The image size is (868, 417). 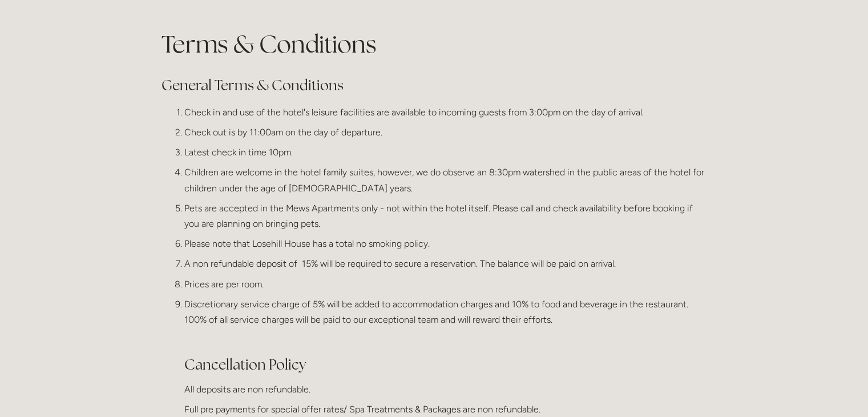 What do you see at coordinates (446, 355) in the screenshot?
I see `h2: Cancellation Policy` at bounding box center [446, 355].